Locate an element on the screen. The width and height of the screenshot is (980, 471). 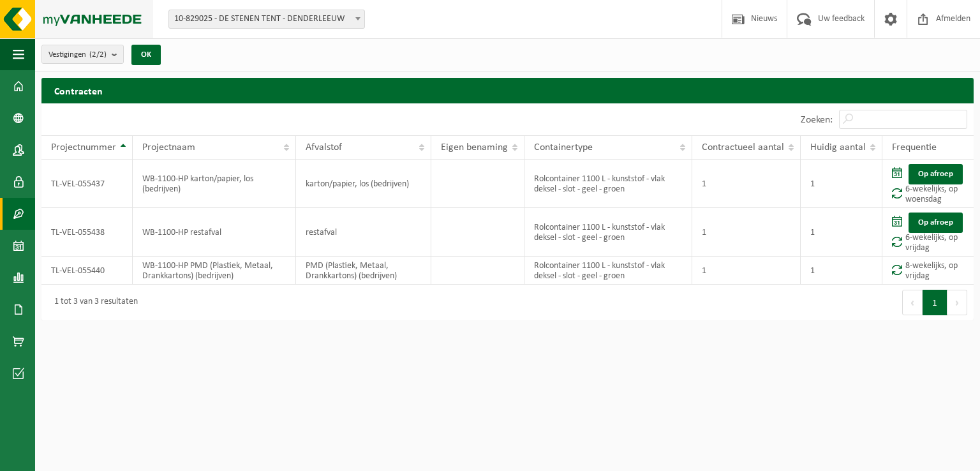
button: Next is located at coordinates (957, 303).